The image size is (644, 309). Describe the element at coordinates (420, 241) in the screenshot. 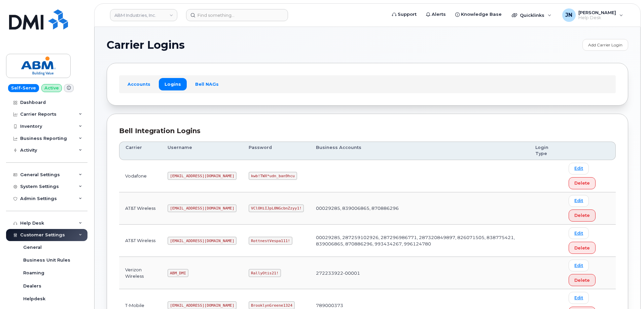

I see `td: 00029285, 287259102926, 287296986771, 287320849897, 826071505, 838775421, 839006865, 870886296, 9...` at that location.